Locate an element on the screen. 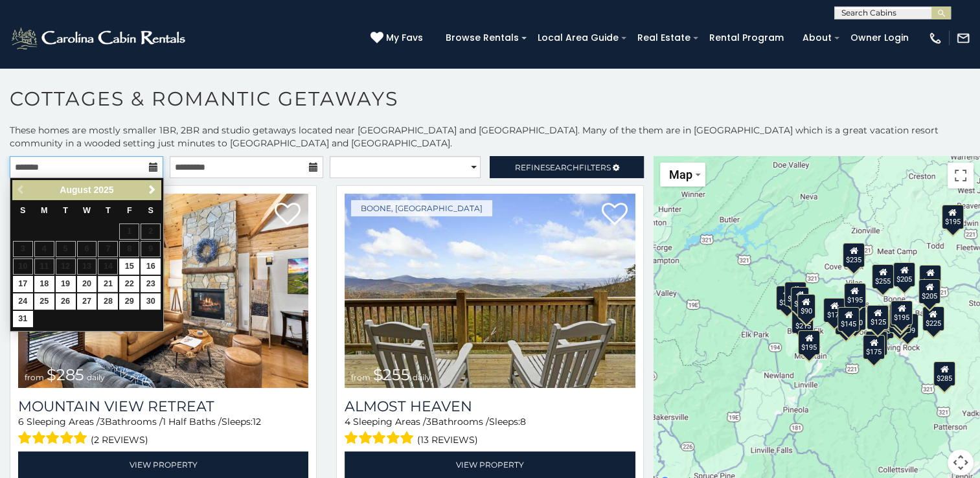 The width and height of the screenshot is (980, 478). span: $255 is located at coordinates (392, 374).